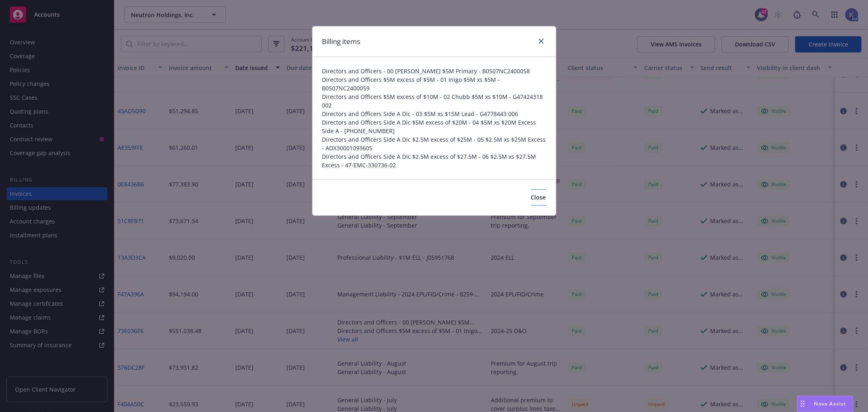 Image resolution: width=868 pixels, height=412 pixels. I want to click on button: Close, so click(538, 198).